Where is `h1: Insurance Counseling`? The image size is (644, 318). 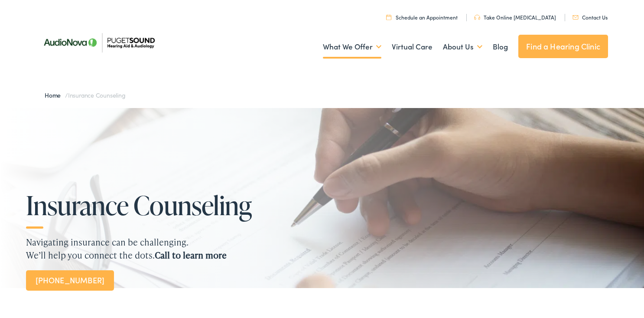
h1: Insurance Counseling is located at coordinates (148, 205).